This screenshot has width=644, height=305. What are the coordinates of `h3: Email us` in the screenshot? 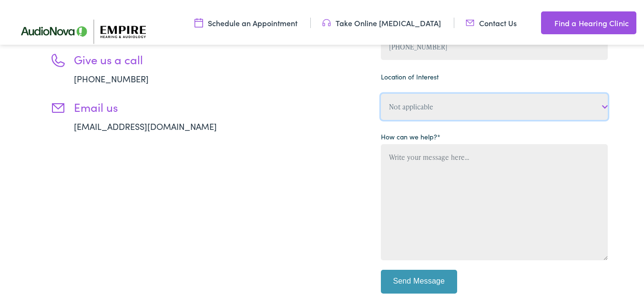 It's located at (160, 105).